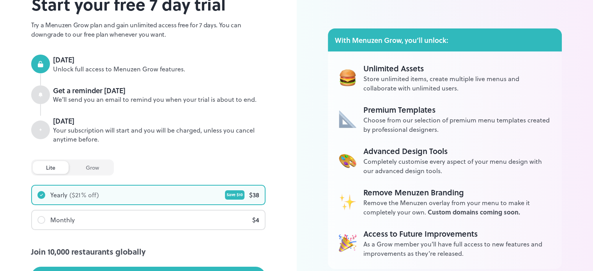 The image size is (593, 271). Describe the element at coordinates (474, 212) in the screenshot. I see `span: Custom domains coming soon.` at that location.